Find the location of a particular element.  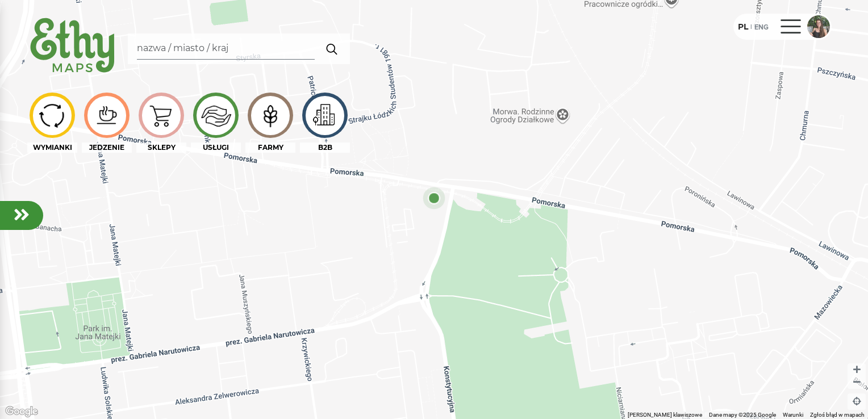

div: WYMIANKI is located at coordinates (52, 147).